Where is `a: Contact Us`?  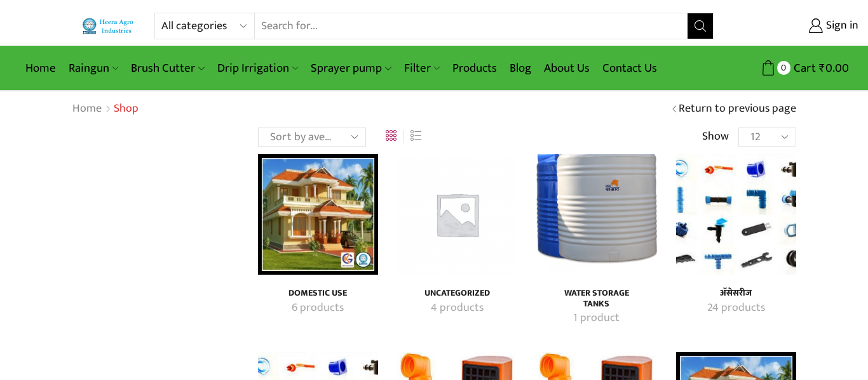 a: Contact Us is located at coordinates (630, 68).